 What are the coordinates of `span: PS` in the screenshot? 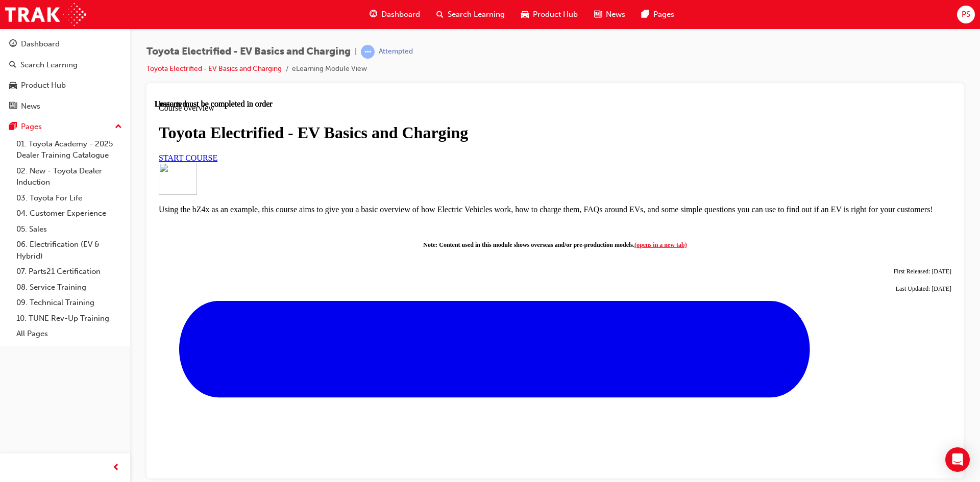 It's located at (966, 14).